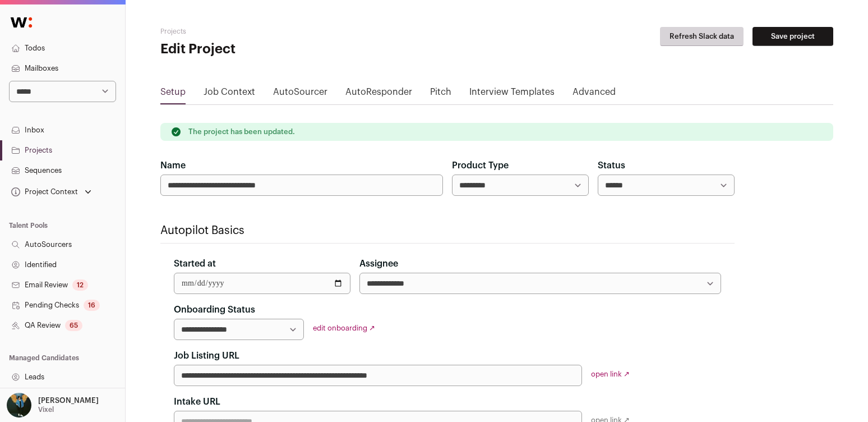  What do you see at coordinates (272, 31) in the screenshot?
I see `h2: Projects` at bounding box center [272, 31].